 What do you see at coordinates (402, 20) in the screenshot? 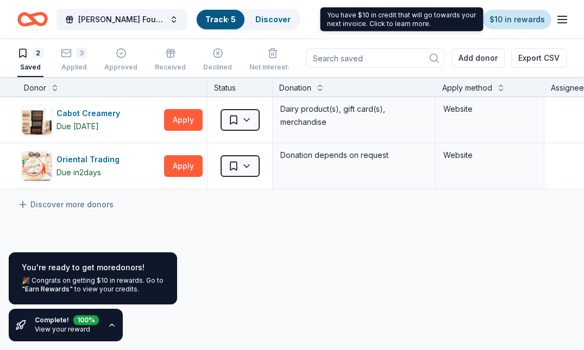
I see `div: You have $10 in credit that will go towards your next invoice. Click to learn more.` at bounding box center [402, 20].